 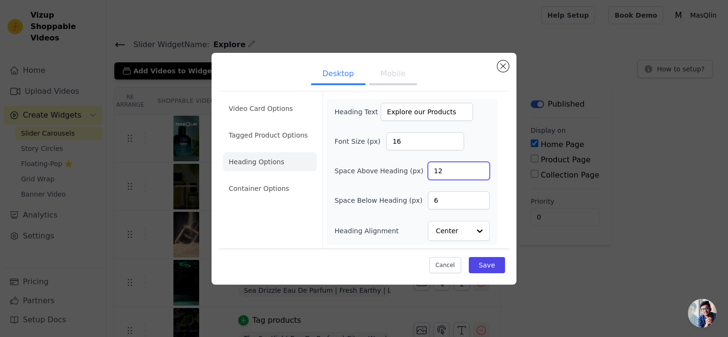 I want to click on li: Heading Options, so click(x=270, y=162).